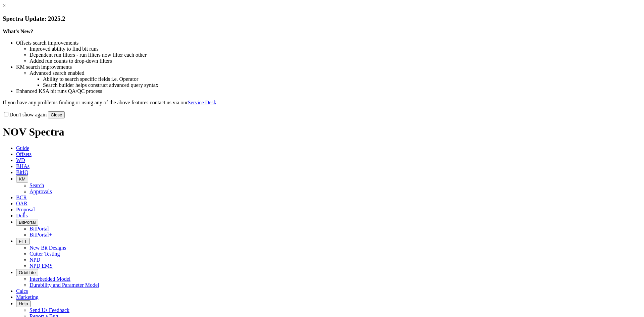 The width and height of the screenshot is (644, 317). Describe the element at coordinates (39, 229) in the screenshot. I see `a: BitPortal` at that location.